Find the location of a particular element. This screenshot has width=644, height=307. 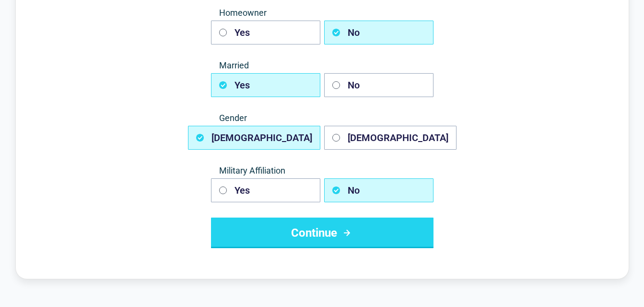

span: Married is located at coordinates (322, 65).